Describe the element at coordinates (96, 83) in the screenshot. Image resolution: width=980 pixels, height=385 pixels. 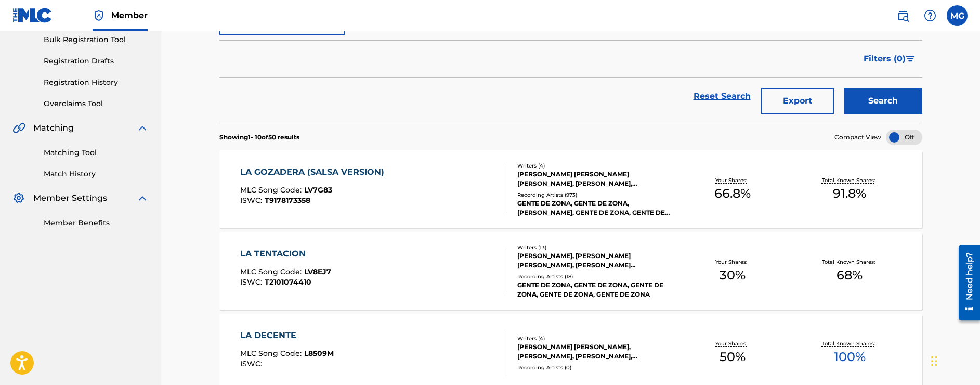
I see `a: Registration History` at that location.